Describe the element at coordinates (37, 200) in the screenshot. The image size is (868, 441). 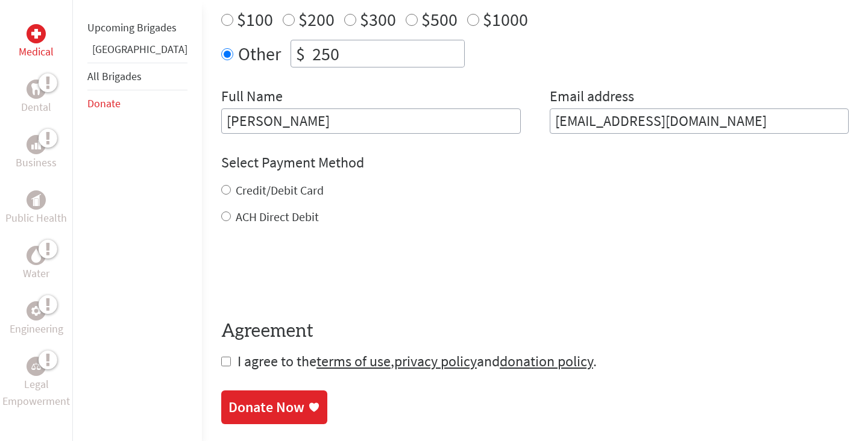
I see `div: Public Health` at that location.